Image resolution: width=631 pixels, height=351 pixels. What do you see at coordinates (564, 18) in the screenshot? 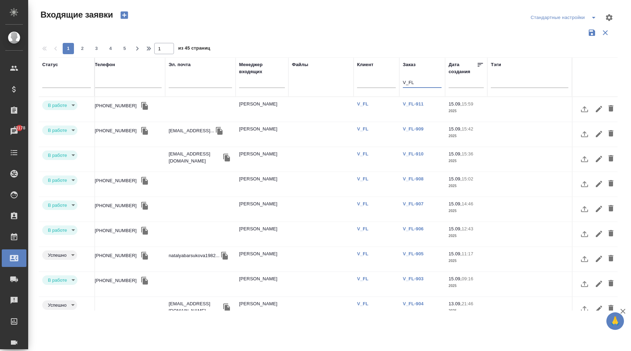
I see `div: split button` at bounding box center [564, 18].